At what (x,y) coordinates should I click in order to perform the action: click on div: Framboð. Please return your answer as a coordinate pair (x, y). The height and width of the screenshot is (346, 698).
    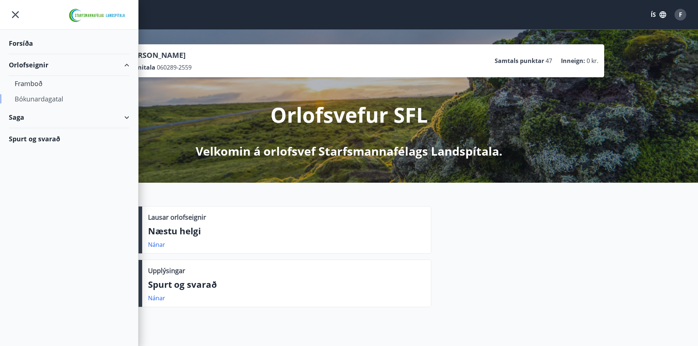
    Looking at the image, I should click on (69, 84).